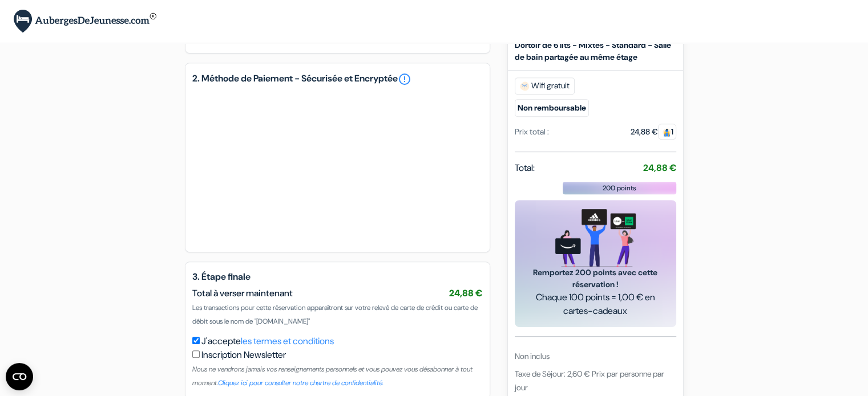 The image size is (868, 396). I want to click on div: Non inclus, so click(595, 356).